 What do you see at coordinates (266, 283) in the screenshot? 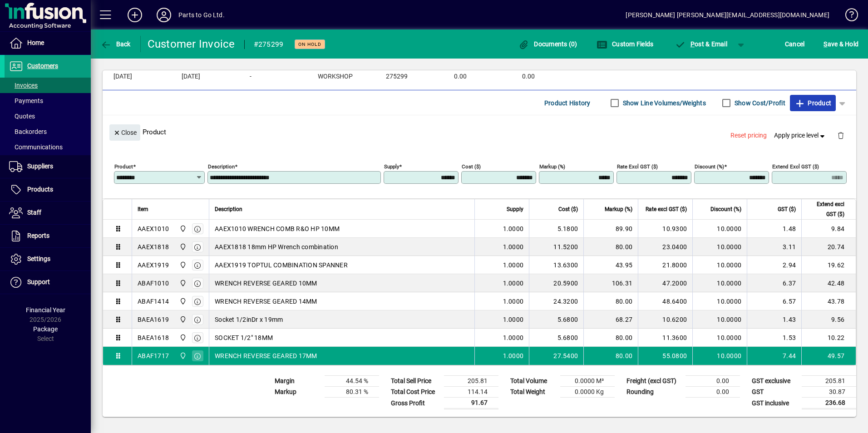
I see `span: WRENCH REVERSE GEARED 10MM` at bounding box center [266, 283].